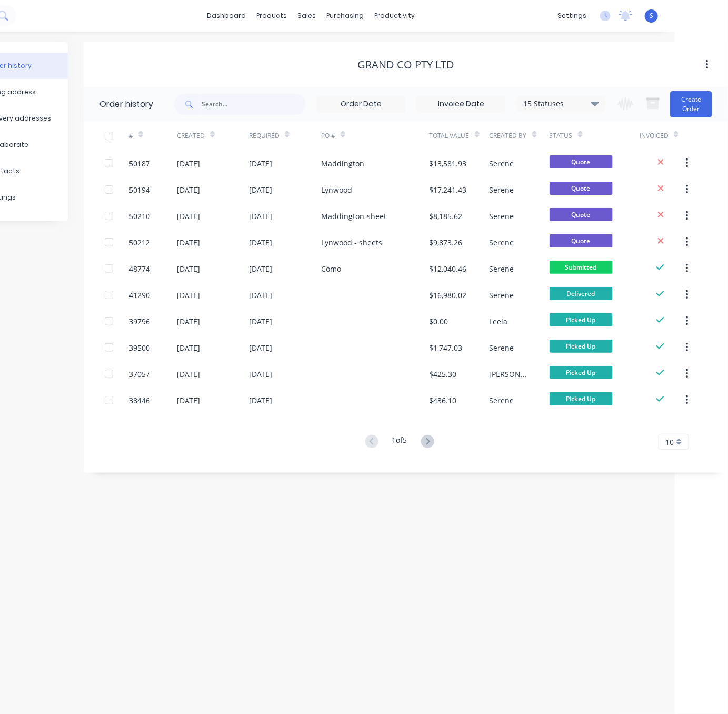  Describe the element at coordinates (448, 269) in the screenshot. I see `div: $12,040.46` at that location.